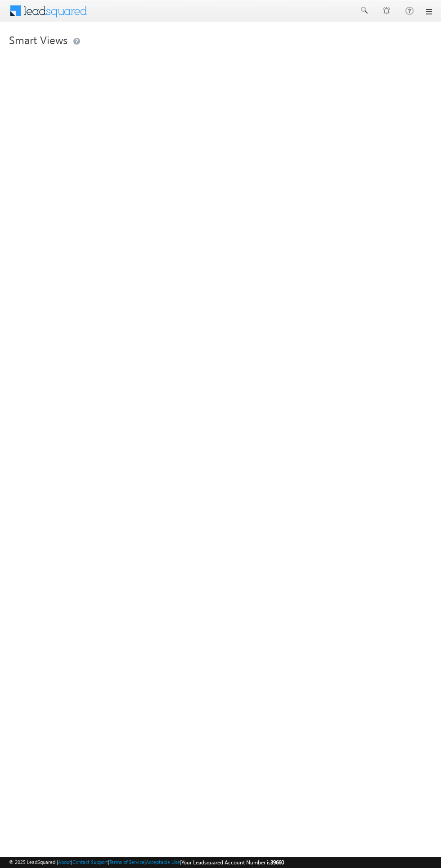 The width and height of the screenshot is (441, 868). Describe the element at coordinates (38, 39) in the screenshot. I see `span: Smart Views` at that location.